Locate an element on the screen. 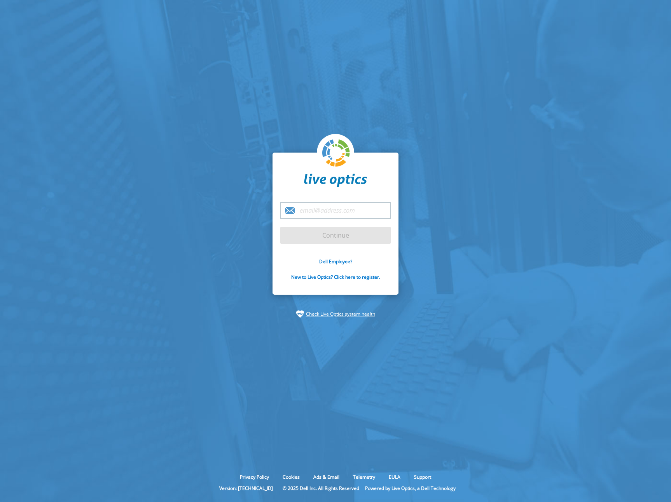 Image resolution: width=671 pixels, height=502 pixels. a: Telemetry is located at coordinates (364, 477).